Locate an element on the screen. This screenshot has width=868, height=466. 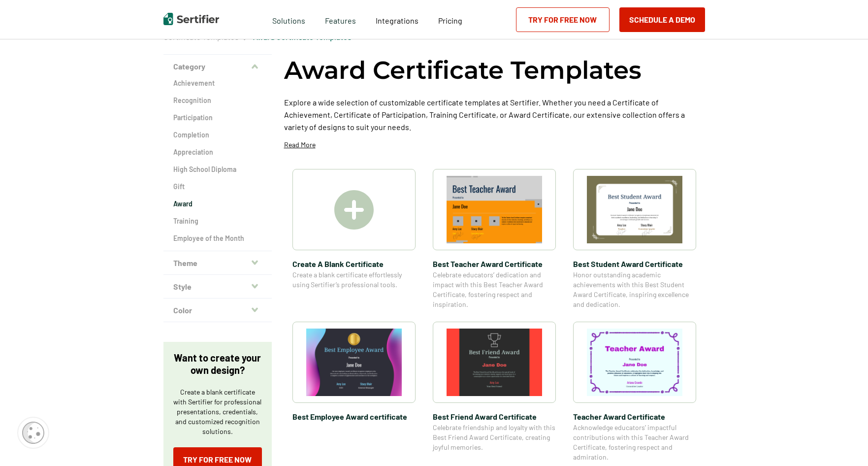
span: Integrations is located at coordinates (396, 20).